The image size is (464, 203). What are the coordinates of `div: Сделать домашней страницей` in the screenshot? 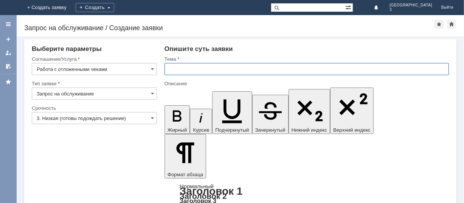 It's located at (451, 24).